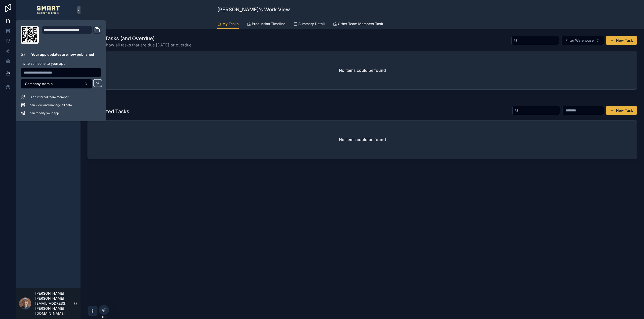  I want to click on span: can modify your app, so click(44, 113).